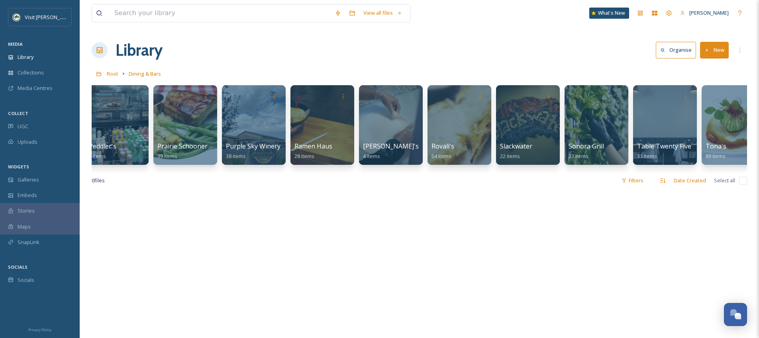  What do you see at coordinates (676, 50) in the screenshot?
I see `a: Organise` at bounding box center [676, 50].